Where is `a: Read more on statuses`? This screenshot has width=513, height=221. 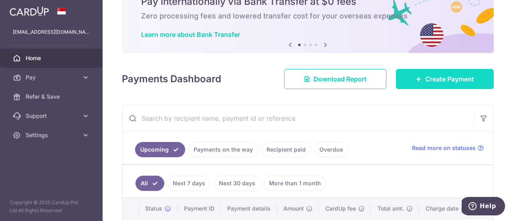 a: Read more on statuses is located at coordinates (447, 148).